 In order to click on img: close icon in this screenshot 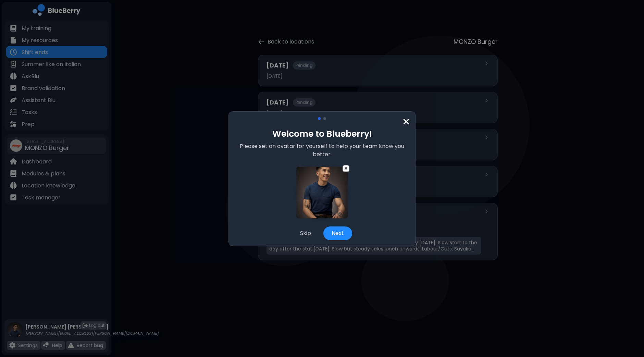, I will do `click(406, 122)`.